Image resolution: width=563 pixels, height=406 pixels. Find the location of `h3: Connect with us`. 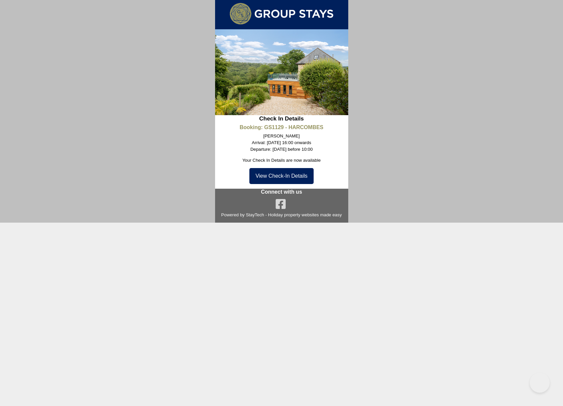

h3: Connect with us is located at coordinates (282, 192).